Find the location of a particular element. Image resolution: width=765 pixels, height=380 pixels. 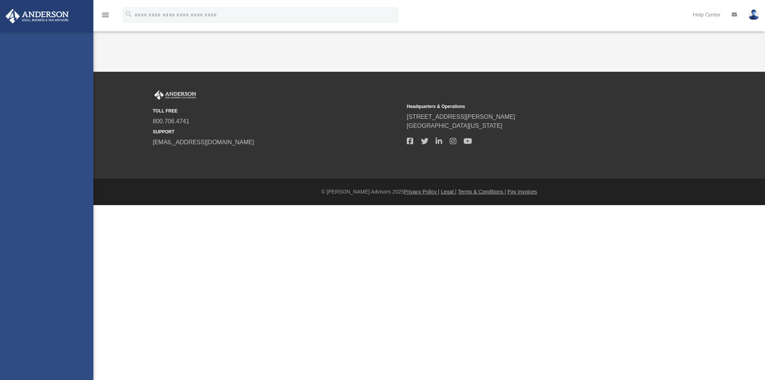

img: User Pic is located at coordinates (754, 15).